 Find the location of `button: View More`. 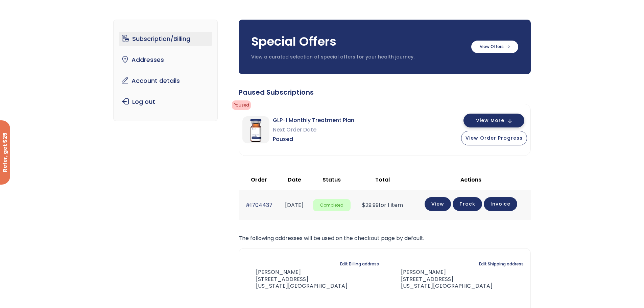

button: View More is located at coordinates (494, 120).